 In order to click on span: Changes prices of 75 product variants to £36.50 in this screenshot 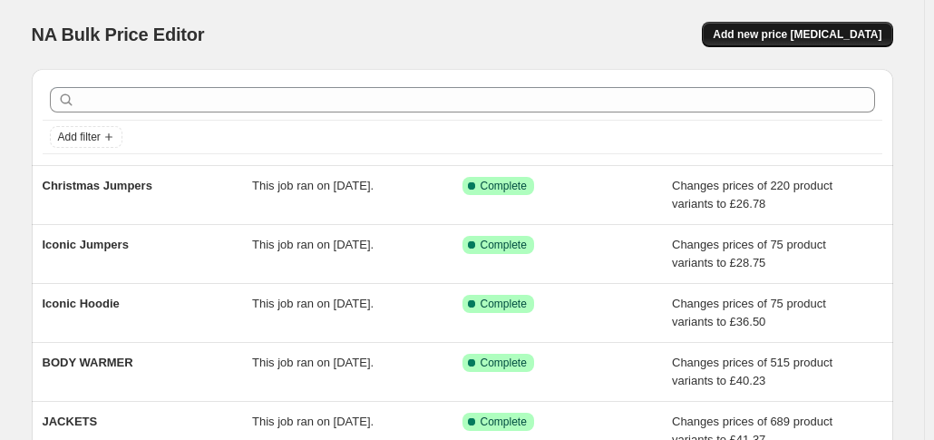, I will do `click(749, 312)`.